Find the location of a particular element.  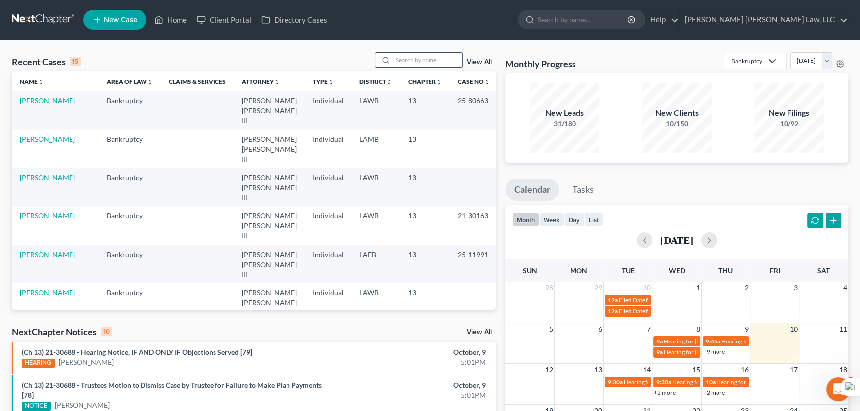

span: Mon is located at coordinates (579, 270).